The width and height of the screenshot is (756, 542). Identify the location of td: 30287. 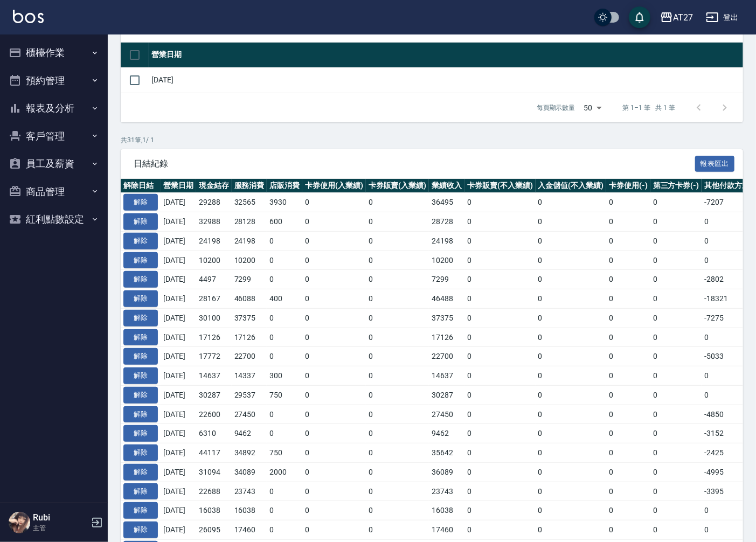
(214, 395).